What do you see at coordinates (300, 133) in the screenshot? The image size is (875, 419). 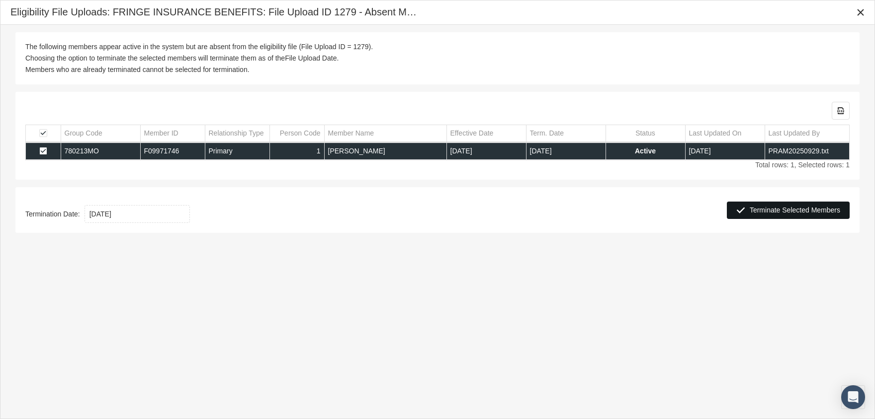 I see `div: Person Code` at bounding box center [300, 133].